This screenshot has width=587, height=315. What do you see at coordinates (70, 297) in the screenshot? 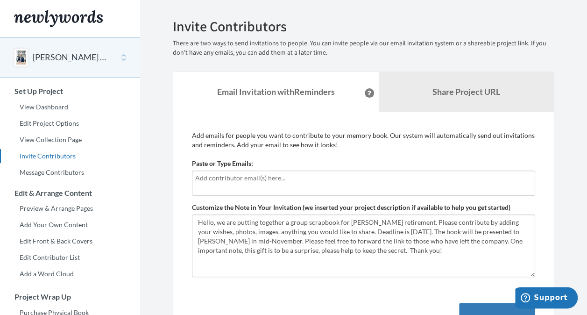
I see `h3: Project Wrap Up` at bounding box center [70, 297].